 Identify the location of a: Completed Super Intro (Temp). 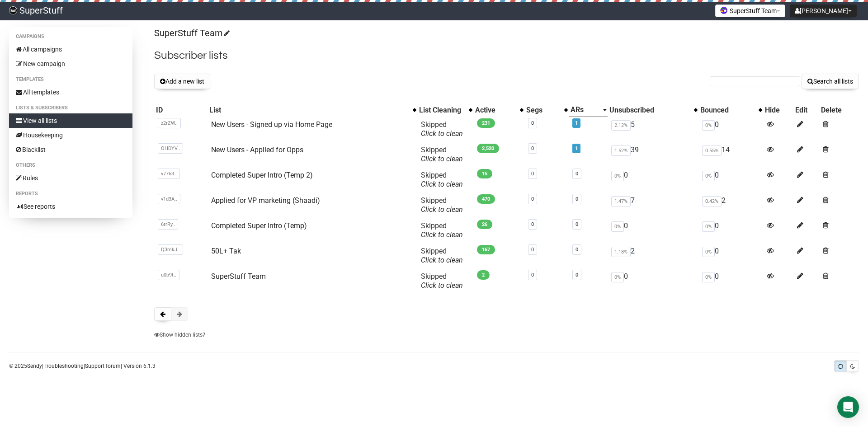
(259, 225).